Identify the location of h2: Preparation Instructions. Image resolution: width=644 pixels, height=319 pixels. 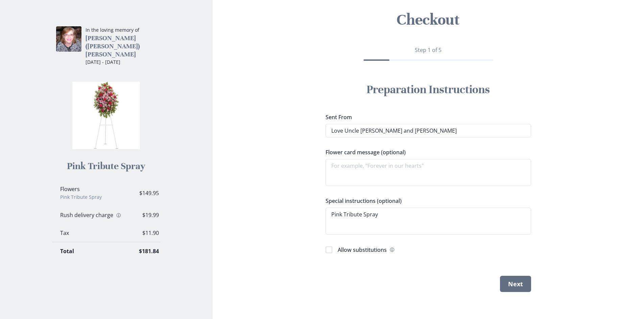
(428, 89).